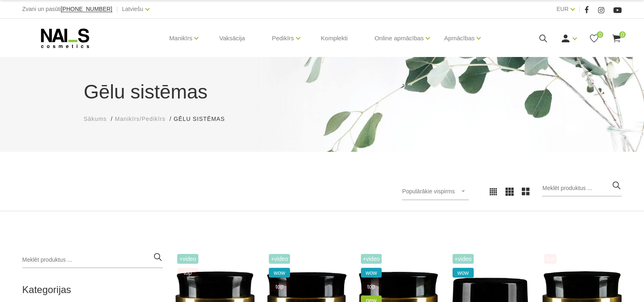  I want to click on h1: Gēlu sistēmas, so click(322, 92).